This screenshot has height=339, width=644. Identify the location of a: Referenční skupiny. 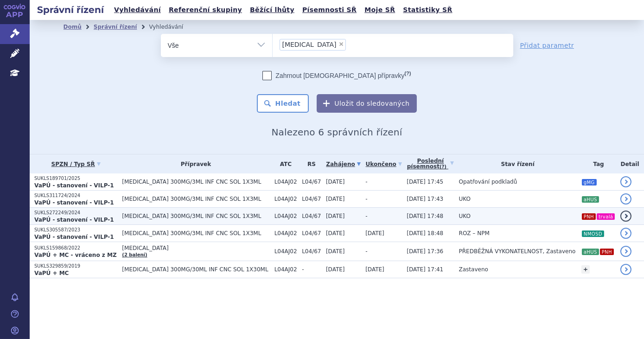
(206, 10).